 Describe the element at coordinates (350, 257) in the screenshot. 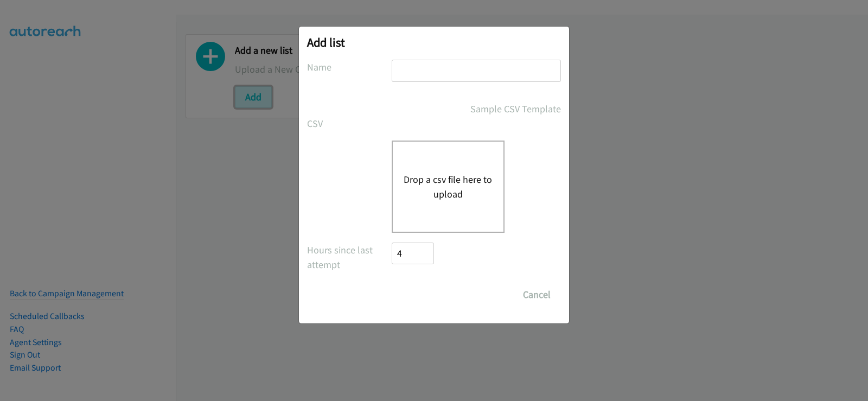

I see `label: Hours since last attempt` at that location.